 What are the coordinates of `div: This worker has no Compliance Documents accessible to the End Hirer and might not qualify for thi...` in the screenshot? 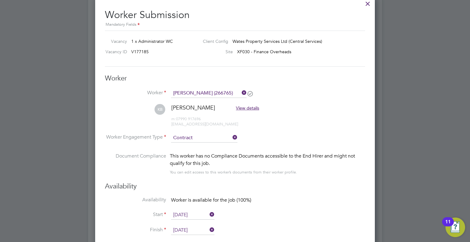 It's located at (267, 160).